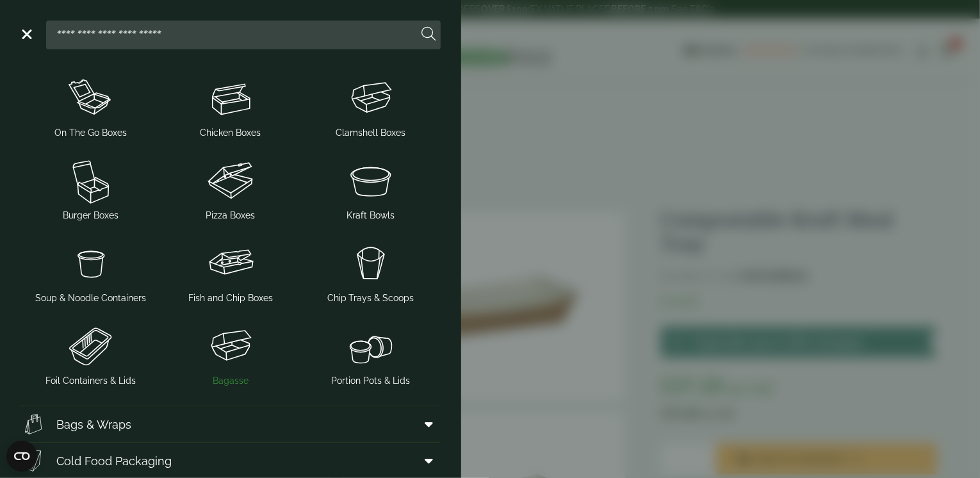  What do you see at coordinates (230, 181) in the screenshot?
I see `img: Pizza_boxes.svg` at bounding box center [230, 181].